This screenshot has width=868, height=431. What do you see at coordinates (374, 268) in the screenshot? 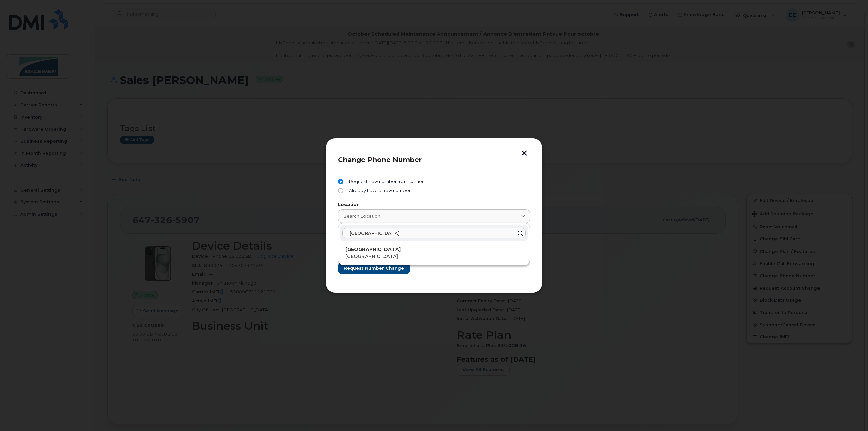
I see `span: Request number change` at bounding box center [374, 268].